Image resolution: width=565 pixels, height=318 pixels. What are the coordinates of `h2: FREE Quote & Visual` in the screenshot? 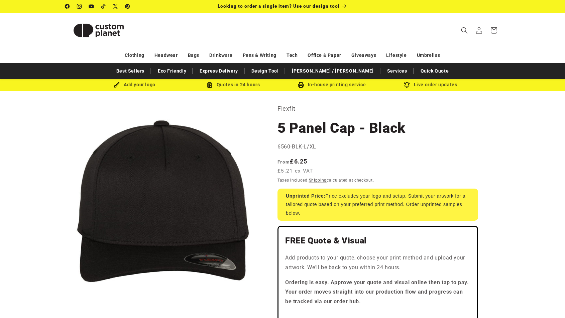 It's located at (378, 241).